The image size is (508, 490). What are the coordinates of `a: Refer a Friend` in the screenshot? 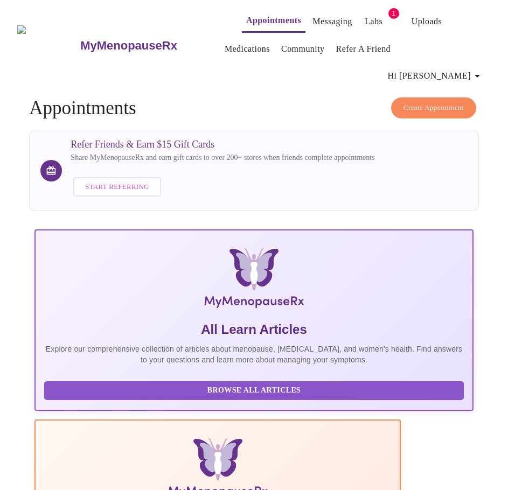 It's located at (364, 49).